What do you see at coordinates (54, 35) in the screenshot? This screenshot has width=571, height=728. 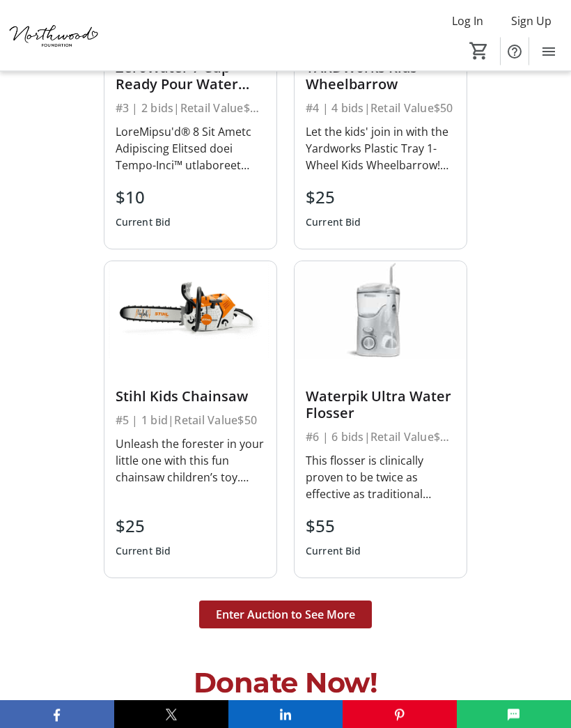 I see `img: Northwood Foundation's Logo` at bounding box center [54, 35].